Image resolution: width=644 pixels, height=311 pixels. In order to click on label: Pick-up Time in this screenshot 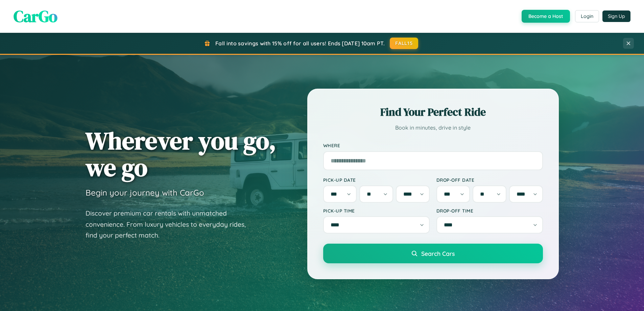, I will do `click(376, 210)`.